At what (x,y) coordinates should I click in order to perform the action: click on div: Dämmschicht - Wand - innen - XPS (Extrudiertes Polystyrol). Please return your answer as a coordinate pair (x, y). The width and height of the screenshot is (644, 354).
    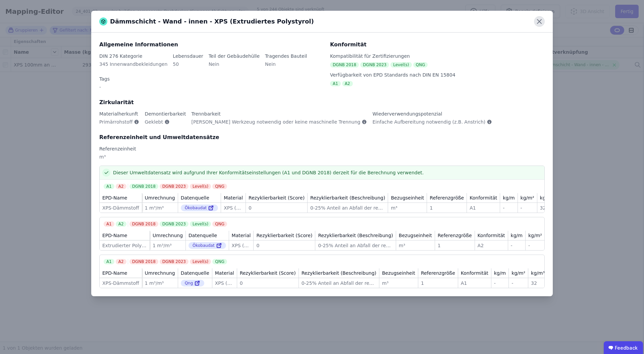
    Looking at the image, I should click on (206, 21).